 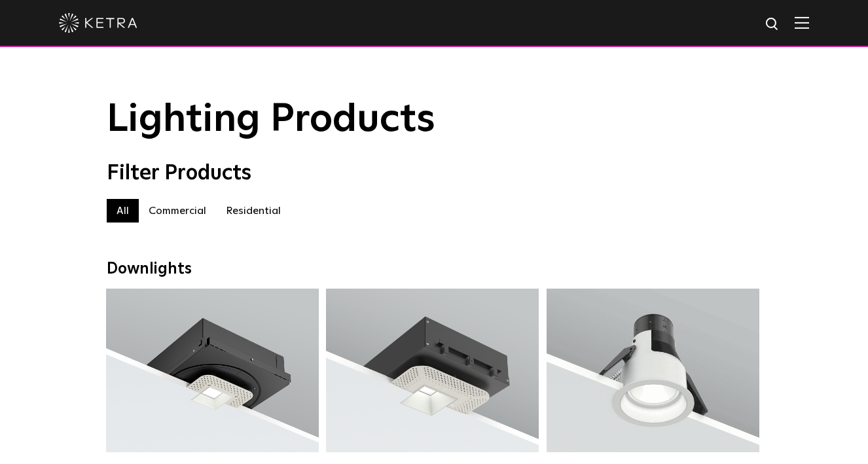 I want to click on label: Residential, so click(x=253, y=211).